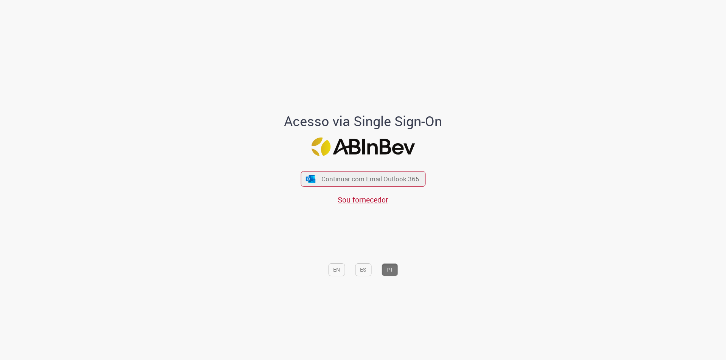  Describe the element at coordinates (363, 179) in the screenshot. I see `button: ícone Azure/Microsoft 360 Continuar com Email Outlook 365` at that location.